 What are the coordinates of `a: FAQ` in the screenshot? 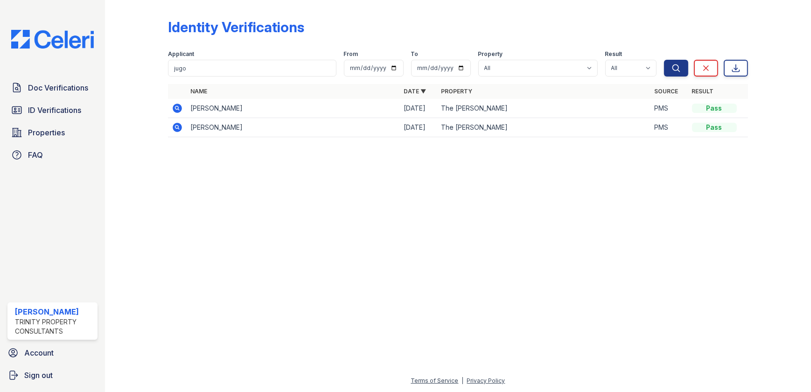 It's located at (52, 155).